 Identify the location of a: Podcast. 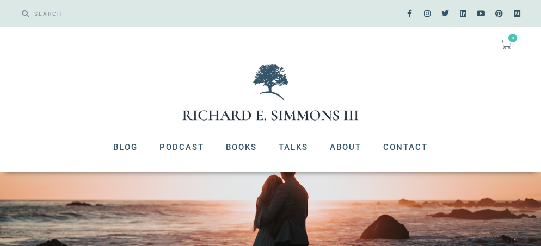
(182, 147).